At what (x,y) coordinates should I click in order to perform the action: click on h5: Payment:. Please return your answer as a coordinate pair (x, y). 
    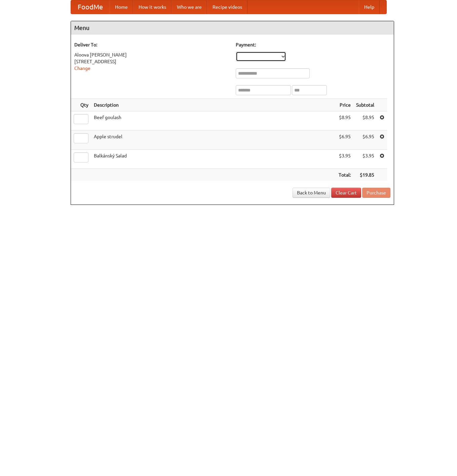
    Looking at the image, I should click on (313, 45).